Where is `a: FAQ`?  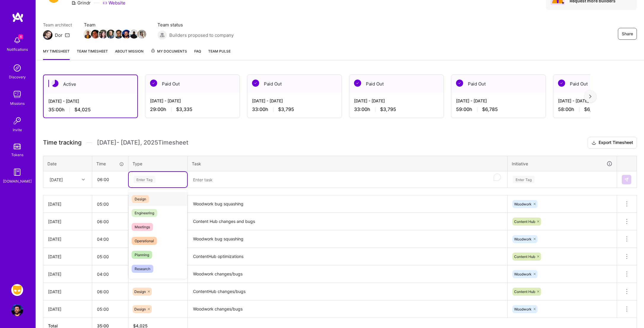
a: FAQ is located at coordinates (197, 54).